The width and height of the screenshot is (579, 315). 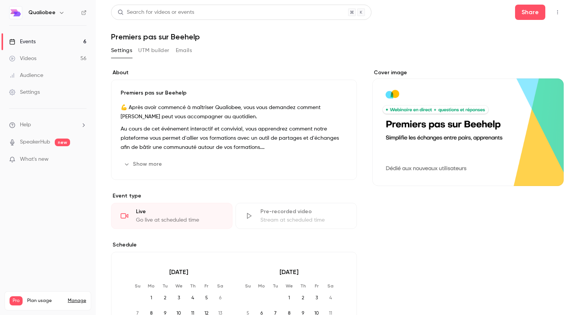 I want to click on button: Share, so click(x=530, y=12).